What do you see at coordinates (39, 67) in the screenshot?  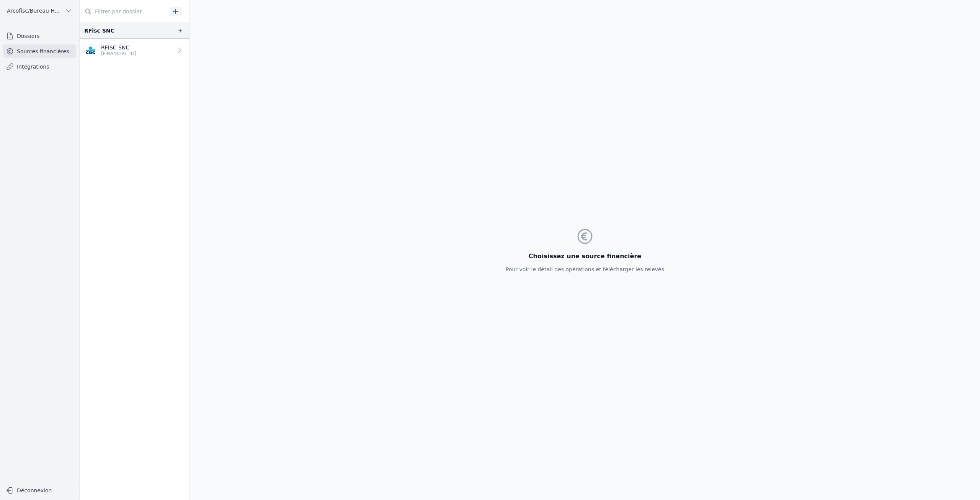 I see `a: Intégrations` at bounding box center [39, 67].